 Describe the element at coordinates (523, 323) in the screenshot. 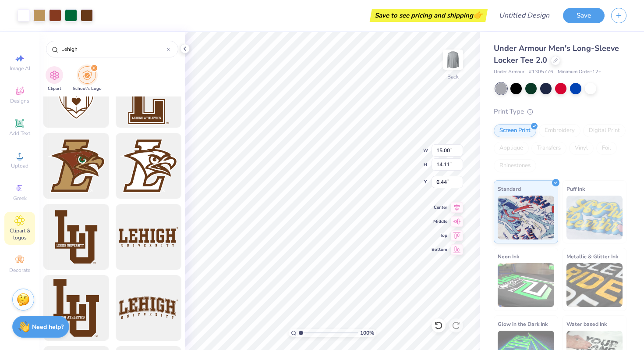

I see `span: Glow in the Dark Ink` at that location.